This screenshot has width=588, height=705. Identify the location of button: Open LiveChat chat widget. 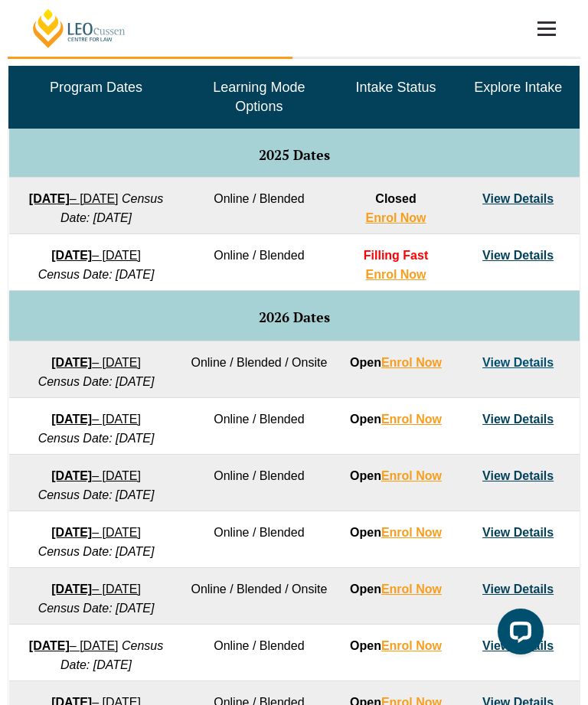
(36, 29).